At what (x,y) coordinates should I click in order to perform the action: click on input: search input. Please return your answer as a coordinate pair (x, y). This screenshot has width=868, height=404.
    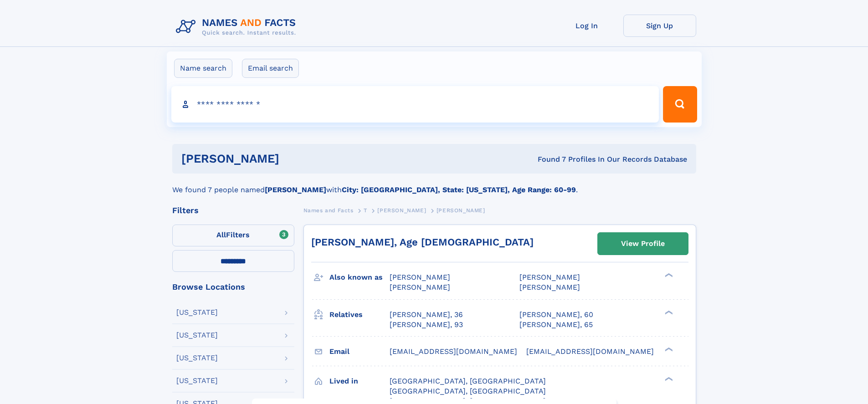
    Looking at the image, I should click on (415, 104).